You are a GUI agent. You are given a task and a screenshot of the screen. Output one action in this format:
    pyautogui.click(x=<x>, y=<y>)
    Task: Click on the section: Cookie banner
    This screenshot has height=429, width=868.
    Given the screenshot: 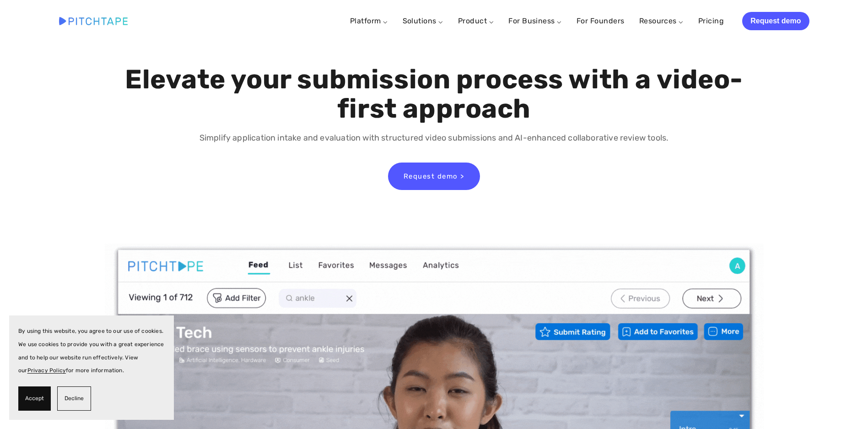 What is the action you would take?
    pyautogui.click(x=92, y=368)
    